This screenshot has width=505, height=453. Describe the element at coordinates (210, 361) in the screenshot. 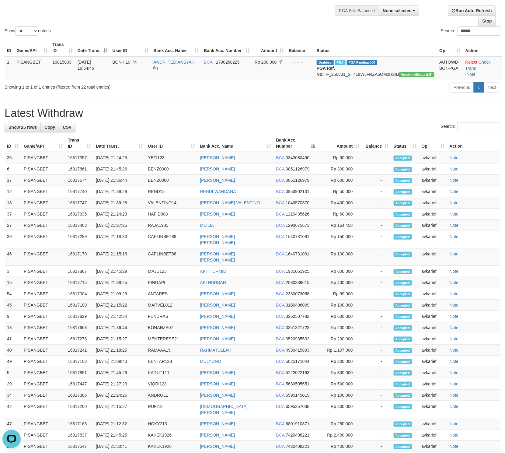

I see `a: MULYONO` at that location.